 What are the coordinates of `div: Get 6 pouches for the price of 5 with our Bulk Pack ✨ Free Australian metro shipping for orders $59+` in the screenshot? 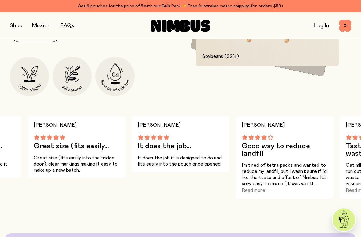 It's located at (181, 6).